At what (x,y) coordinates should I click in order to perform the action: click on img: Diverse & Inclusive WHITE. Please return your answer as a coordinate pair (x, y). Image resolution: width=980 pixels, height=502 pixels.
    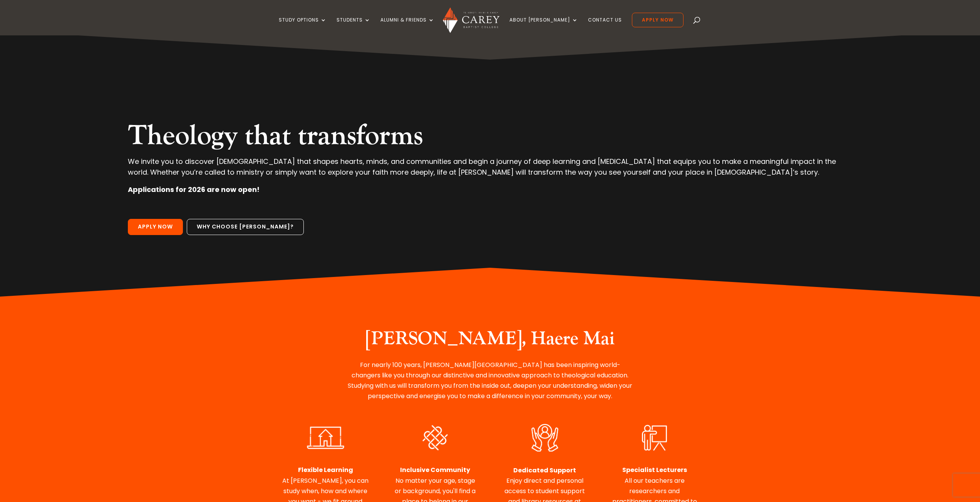
    Looking at the image, I should click on (435, 437).